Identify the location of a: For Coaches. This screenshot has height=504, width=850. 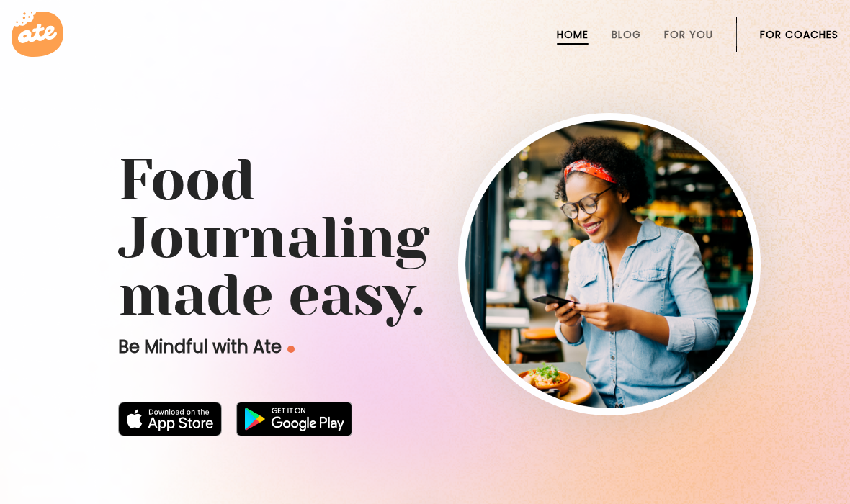
(798, 35).